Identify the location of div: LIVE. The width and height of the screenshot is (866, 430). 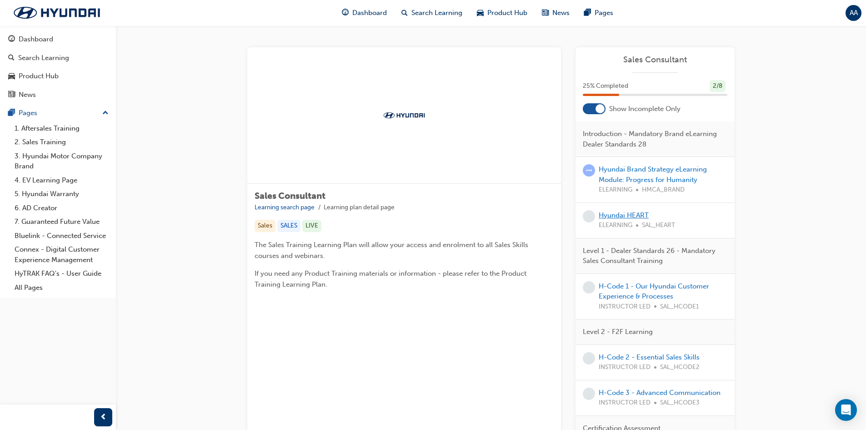
(312, 226).